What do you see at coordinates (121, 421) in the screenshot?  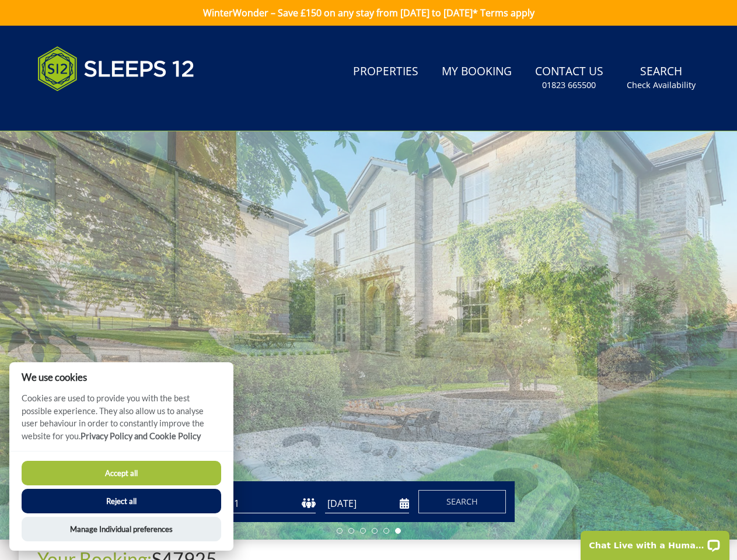 I see `p: Cookies are used to provide you with the best possible experience. They also allow us to analyse ...` at bounding box center [121, 421].